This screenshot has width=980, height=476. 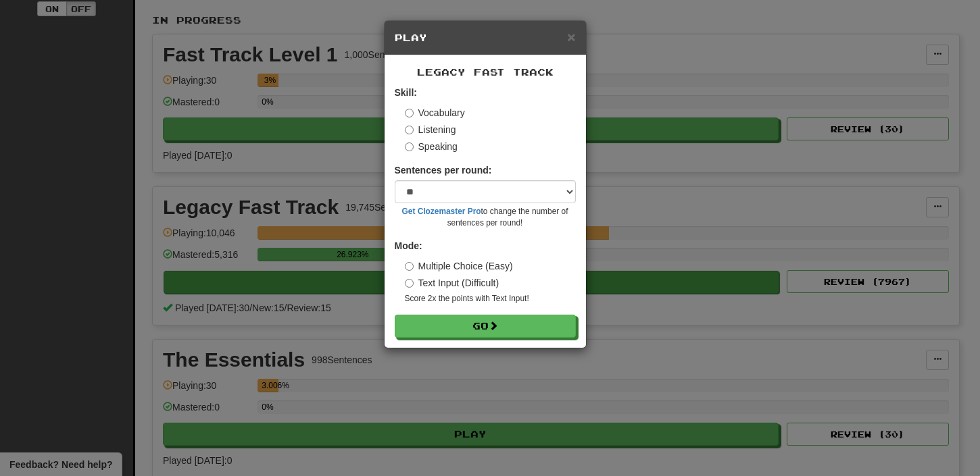 What do you see at coordinates (485, 218) in the screenshot?
I see `small: to change the number of sentences per round!` at bounding box center [485, 218].